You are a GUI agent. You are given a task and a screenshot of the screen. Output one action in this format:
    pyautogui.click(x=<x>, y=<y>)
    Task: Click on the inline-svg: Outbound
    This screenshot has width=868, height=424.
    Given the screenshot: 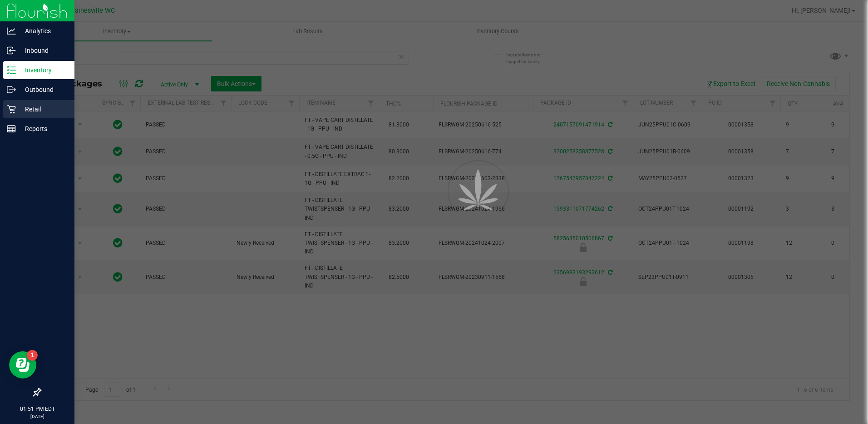 What is the action you would take?
    pyautogui.click(x=11, y=90)
    